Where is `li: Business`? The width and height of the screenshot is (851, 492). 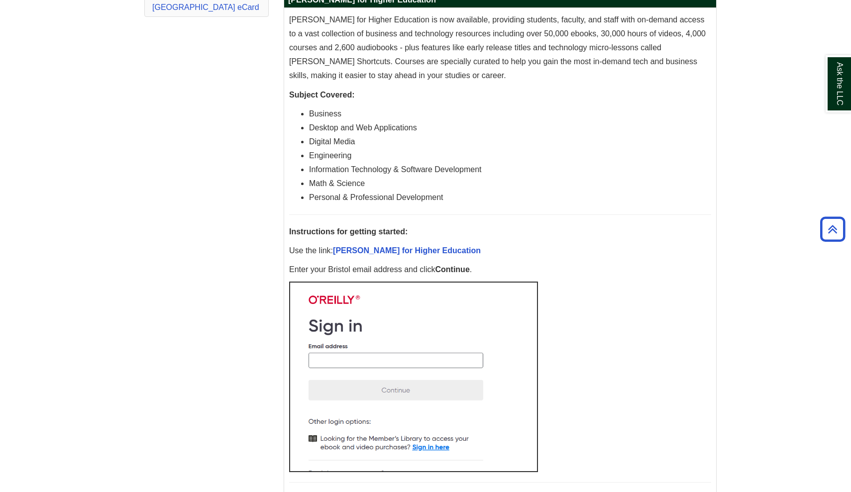 li: Business is located at coordinates (510, 114).